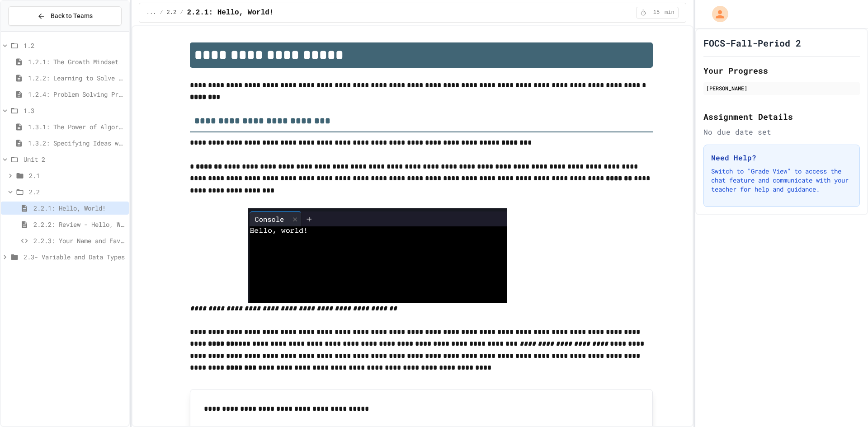 The height and width of the screenshot is (427, 868). Describe the element at coordinates (77, 176) in the screenshot. I see `span: 2.1` at that location.